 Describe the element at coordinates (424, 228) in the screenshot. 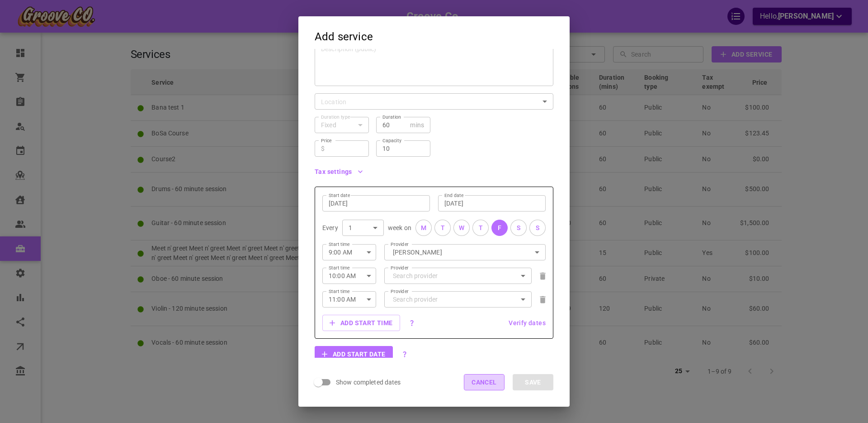

I see `div: M` at that location.